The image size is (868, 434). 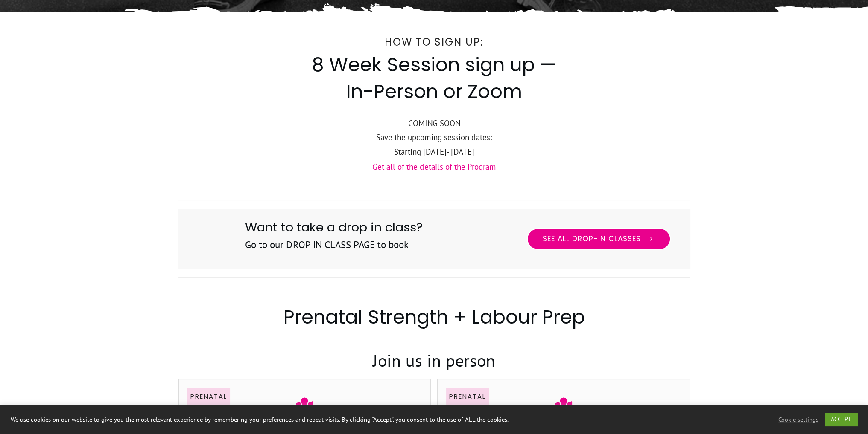 I want to click on h3: Go to our DROP IN CLASS PAGE to book, so click(x=334, y=250).